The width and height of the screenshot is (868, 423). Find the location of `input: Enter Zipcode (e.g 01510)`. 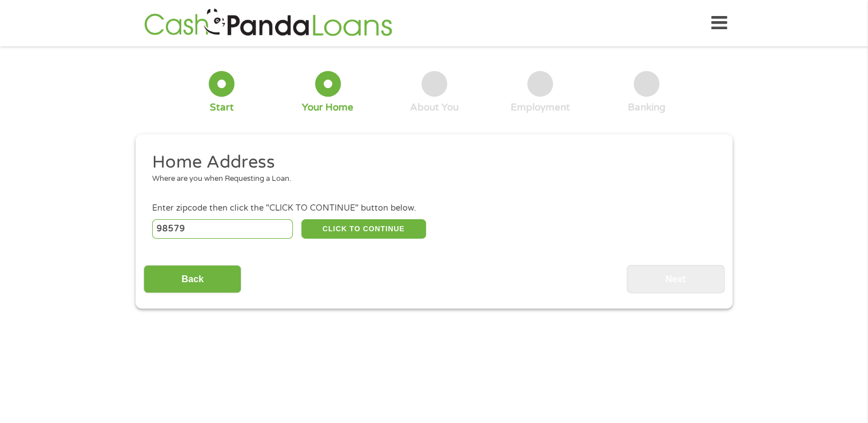

input: Enter Zipcode (e.g 01510) is located at coordinates (223, 228).